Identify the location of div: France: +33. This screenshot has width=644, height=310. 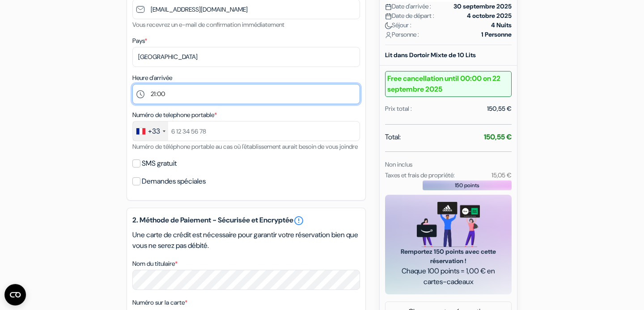
(150, 131).